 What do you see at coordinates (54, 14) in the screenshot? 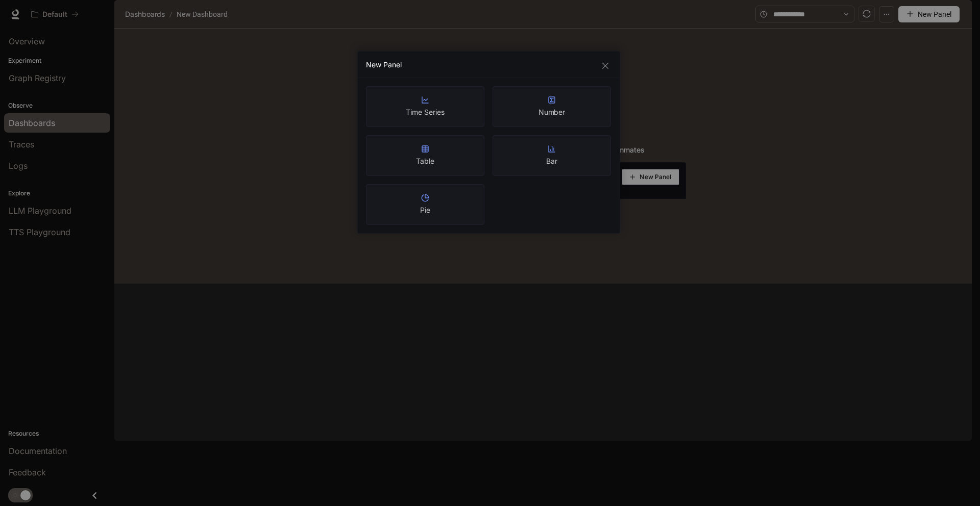
I see `button: All workspaces` at bounding box center [54, 14].